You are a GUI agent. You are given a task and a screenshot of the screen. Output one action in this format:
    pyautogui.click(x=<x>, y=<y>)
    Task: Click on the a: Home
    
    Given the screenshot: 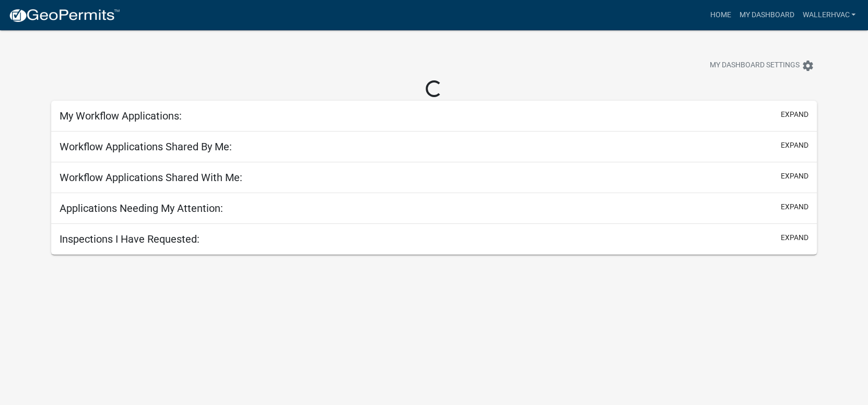 What is the action you would take?
    pyautogui.click(x=720, y=15)
    